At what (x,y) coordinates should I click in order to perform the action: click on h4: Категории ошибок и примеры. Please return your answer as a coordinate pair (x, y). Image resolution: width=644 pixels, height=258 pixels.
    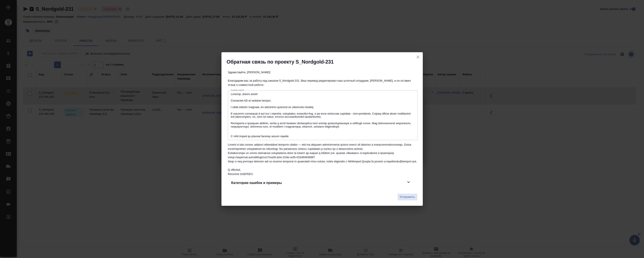
    Looking at the image, I should click on (319, 183).